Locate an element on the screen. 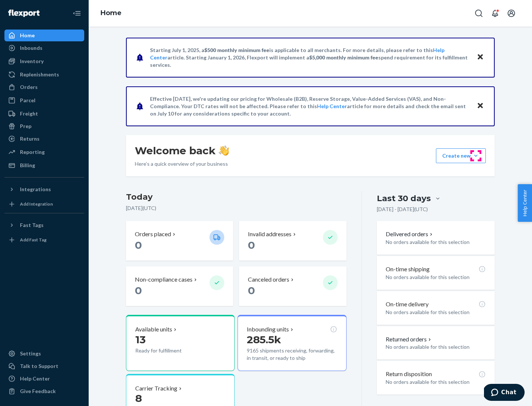 Image resolution: width=532 pixels, height=406 pixels. button: Open account menu is located at coordinates (511, 14).